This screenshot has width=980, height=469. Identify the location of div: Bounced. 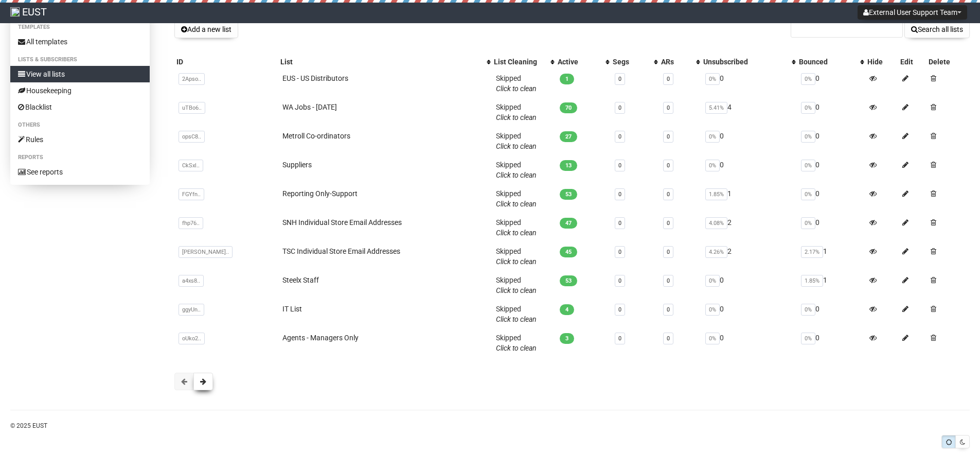
(827, 62).